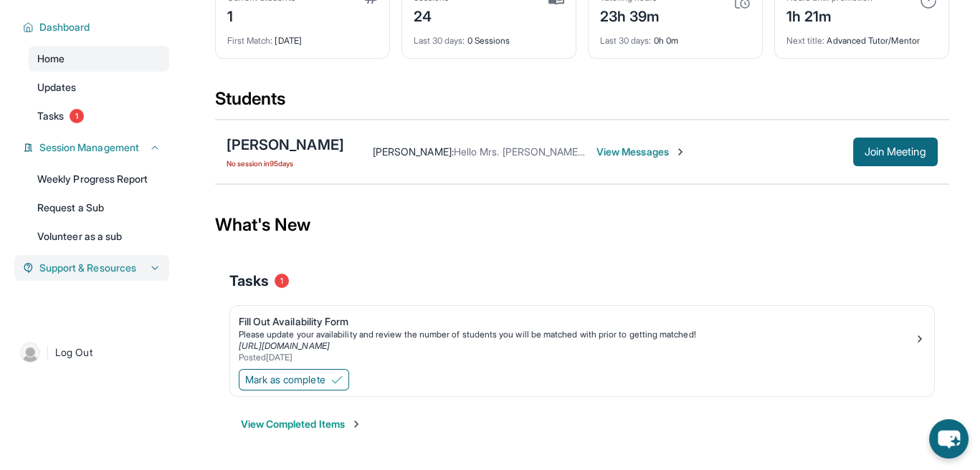  I want to click on a: Fill Out Availability FormPlease update your availability and review the number of students you w..., so click(582, 336).